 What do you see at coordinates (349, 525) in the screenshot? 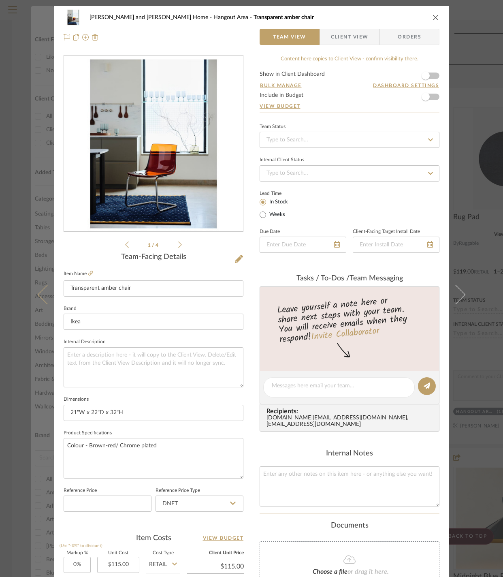
I see `div: Documents` at bounding box center [349, 525].